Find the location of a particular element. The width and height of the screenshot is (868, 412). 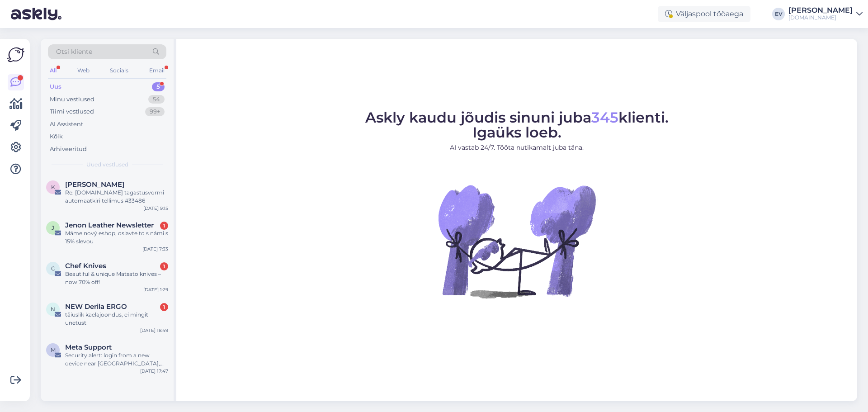

img: Askly Logo is located at coordinates (16, 55).